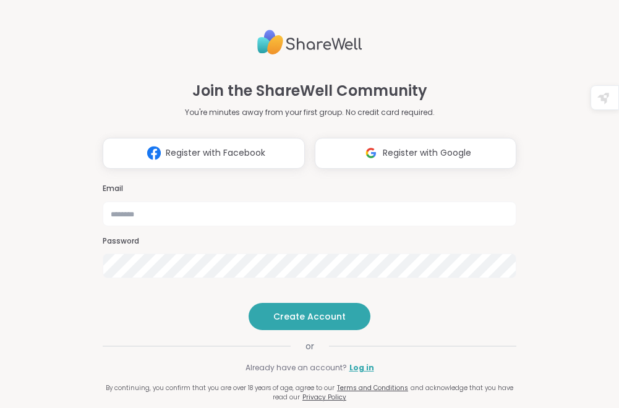  I want to click on span: or, so click(310, 347).